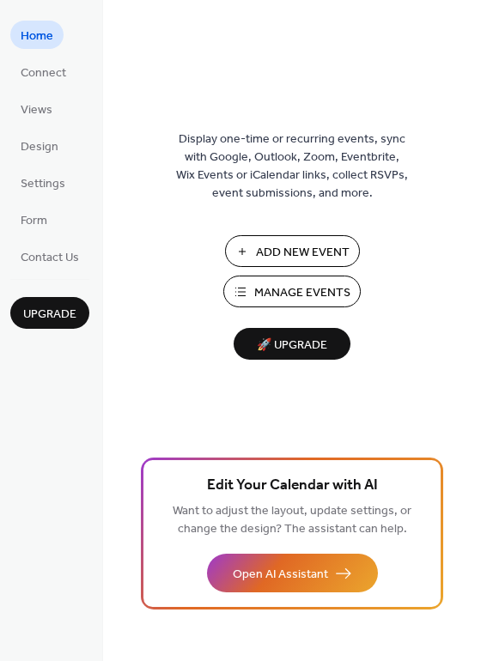  Describe the element at coordinates (37, 36) in the screenshot. I see `span: Home` at that location.